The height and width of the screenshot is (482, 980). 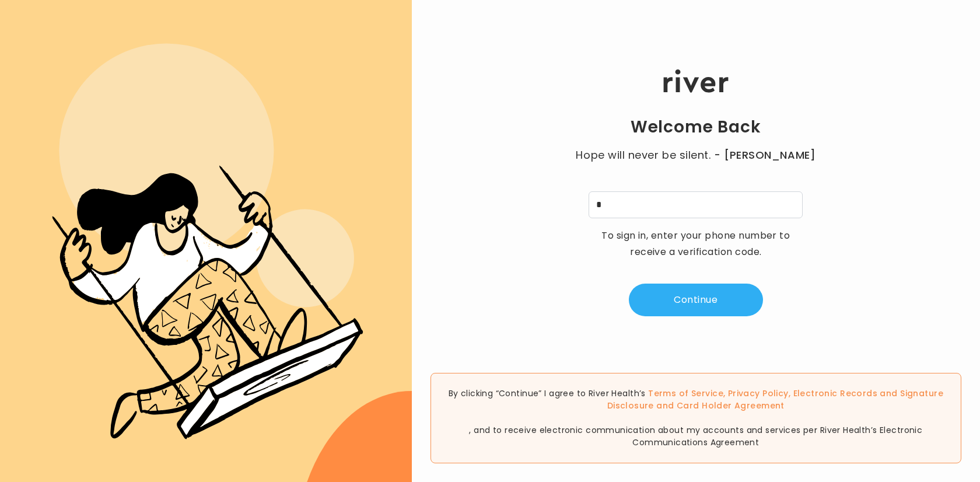 What do you see at coordinates (696, 127) in the screenshot?
I see `h1: Welcome Back` at bounding box center [696, 127].